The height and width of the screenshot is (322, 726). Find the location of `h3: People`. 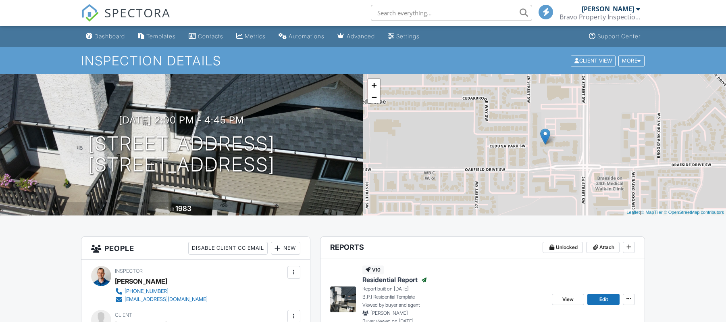

h3: People is located at coordinates (196, 248).